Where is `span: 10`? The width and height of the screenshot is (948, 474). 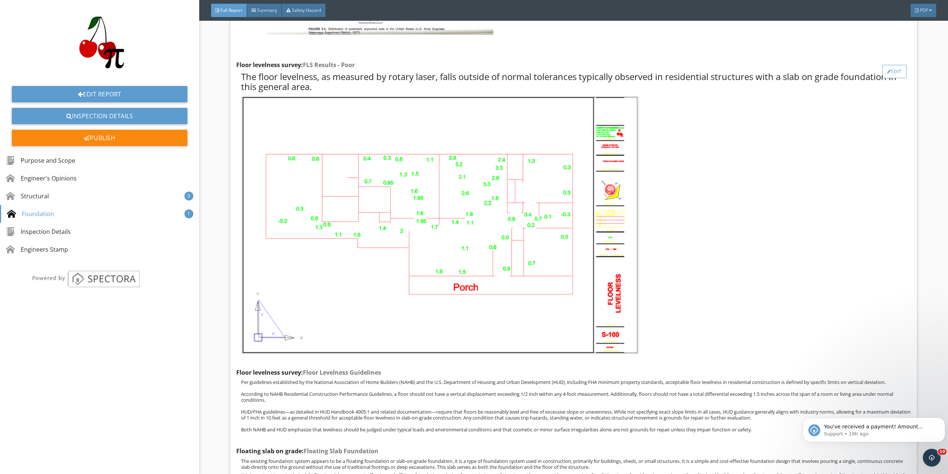 span: 10 is located at coordinates (943, 452).